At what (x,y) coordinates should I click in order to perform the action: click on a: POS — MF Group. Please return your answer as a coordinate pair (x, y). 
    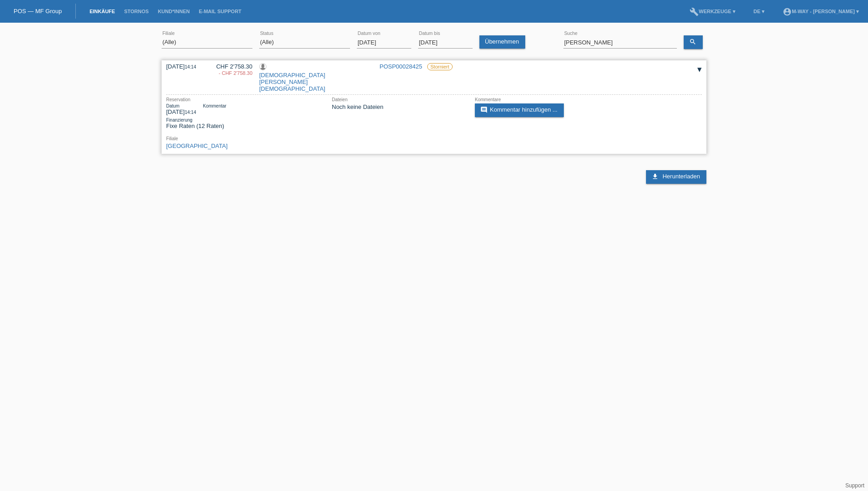
    Looking at the image, I should click on (38, 11).